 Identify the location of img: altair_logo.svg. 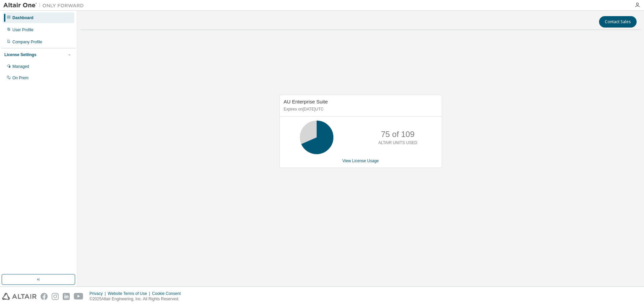
(19, 296).